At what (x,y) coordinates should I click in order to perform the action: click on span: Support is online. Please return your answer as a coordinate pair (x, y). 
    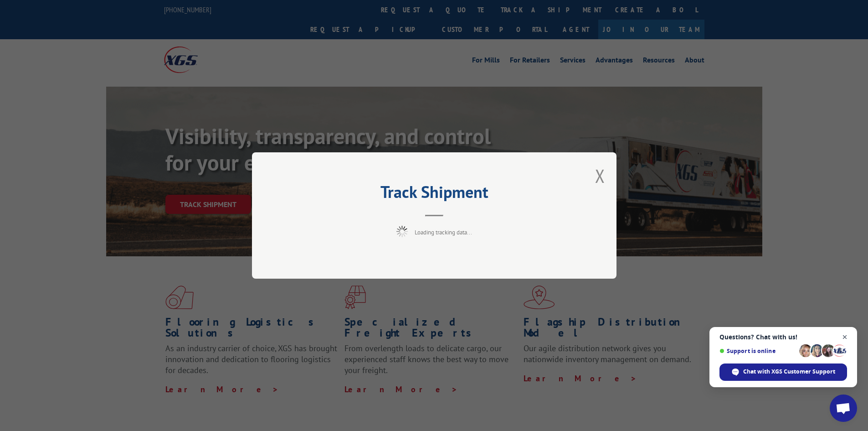
    Looking at the image, I should click on (758, 350).